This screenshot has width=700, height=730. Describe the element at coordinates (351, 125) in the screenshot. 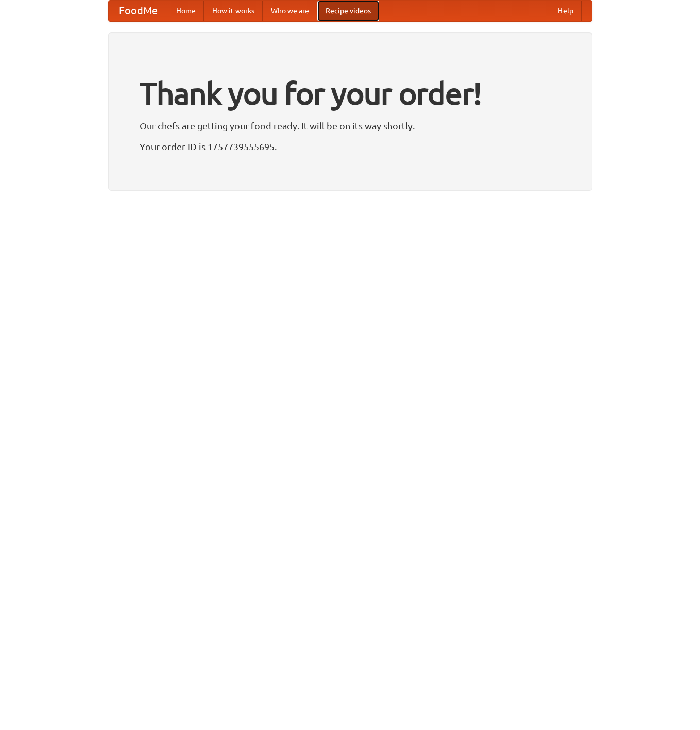

I see `p: Our chefs are getting your food ready. It will be on its way shortly.` at that location.